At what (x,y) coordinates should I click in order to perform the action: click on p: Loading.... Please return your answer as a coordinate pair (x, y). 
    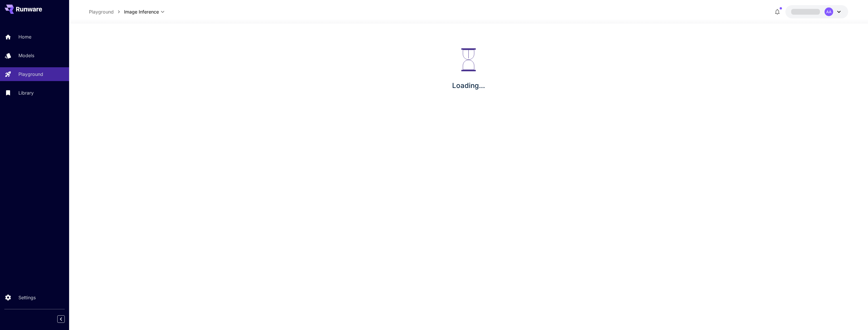
    Looking at the image, I should click on (468, 86).